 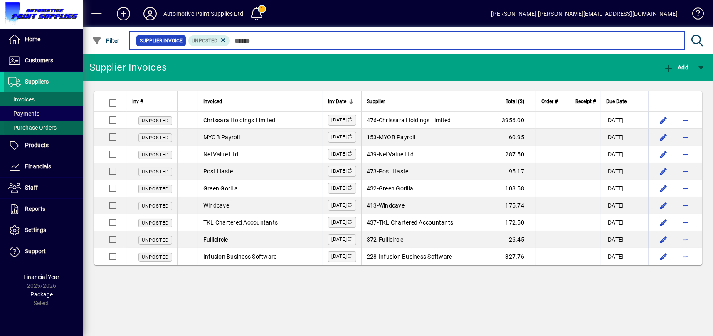 What do you see at coordinates (128, 67) in the screenshot?
I see `div: Supplier Invoices` at bounding box center [128, 67].